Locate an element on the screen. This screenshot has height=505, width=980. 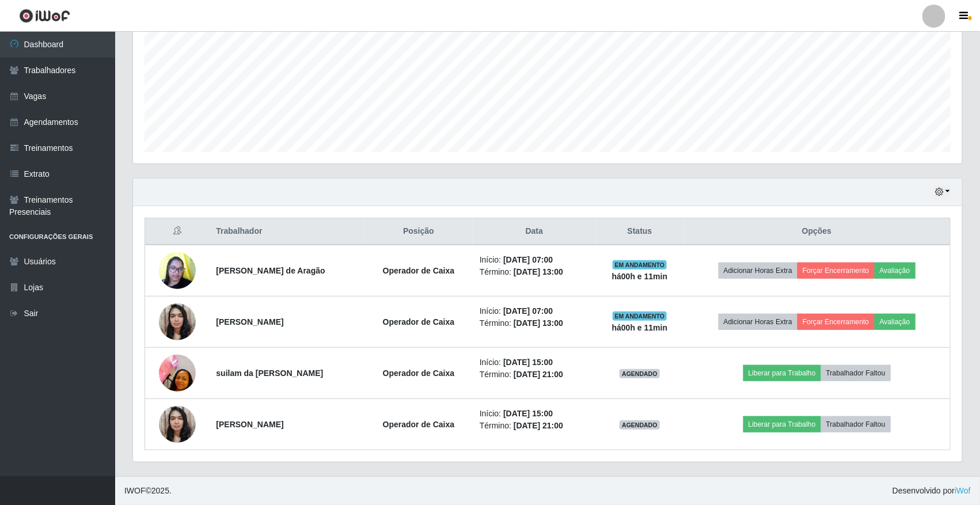
th: Status is located at coordinates (640, 231).